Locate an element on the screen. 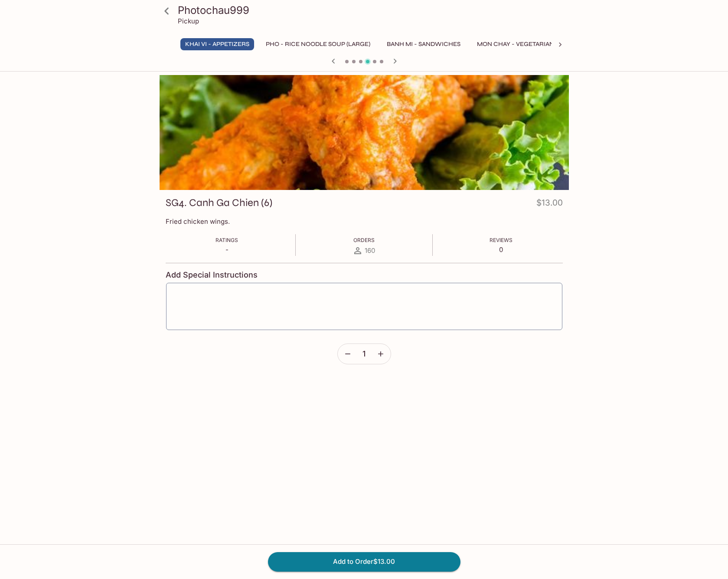 Image resolution: width=728 pixels, height=579 pixels. p: Pickup is located at coordinates (188, 21).